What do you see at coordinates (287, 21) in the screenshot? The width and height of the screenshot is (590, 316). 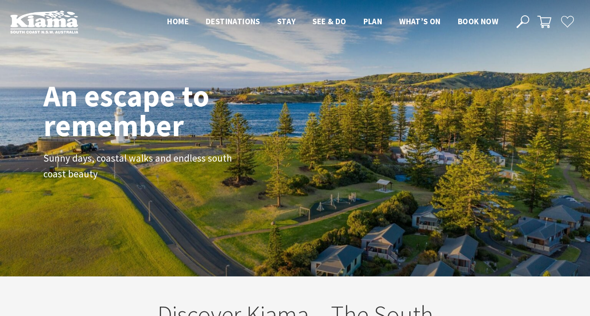 I see `span: Stay` at bounding box center [287, 21].